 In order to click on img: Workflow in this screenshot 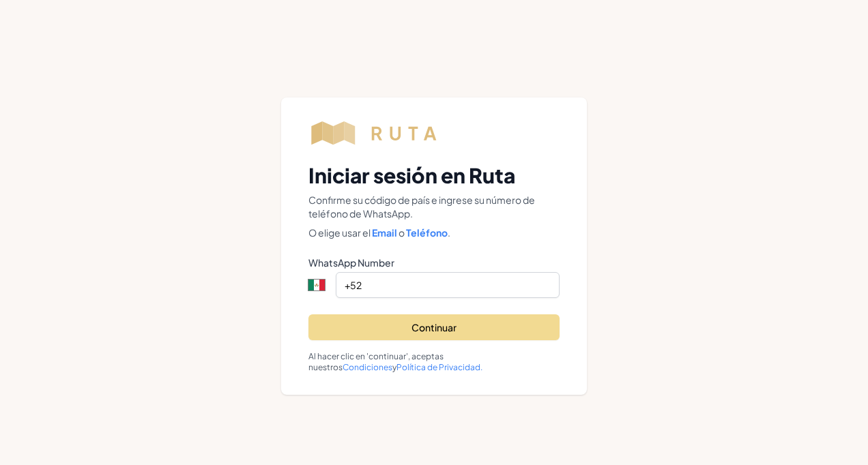, I will do `click(381, 133)`.